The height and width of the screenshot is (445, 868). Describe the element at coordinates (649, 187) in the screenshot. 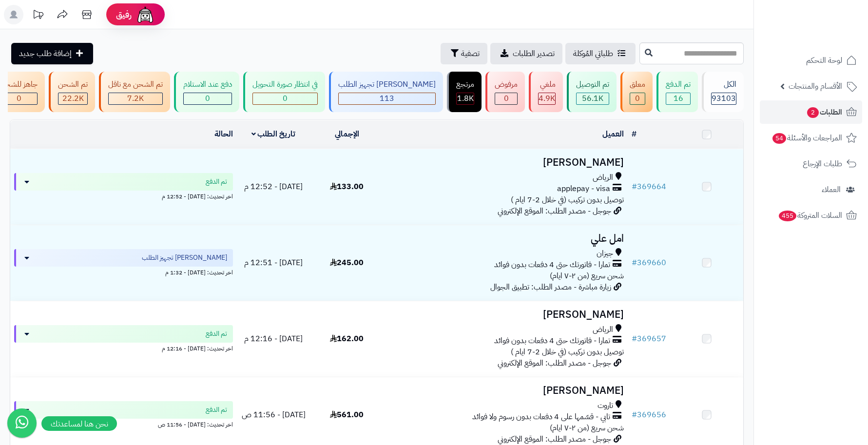

I see `a: #369664` at that location.